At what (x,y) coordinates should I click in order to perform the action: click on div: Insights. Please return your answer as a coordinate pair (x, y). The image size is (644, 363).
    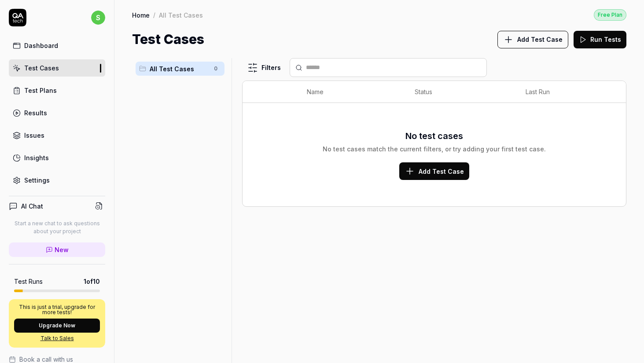
    Looking at the image, I should click on (37, 158).